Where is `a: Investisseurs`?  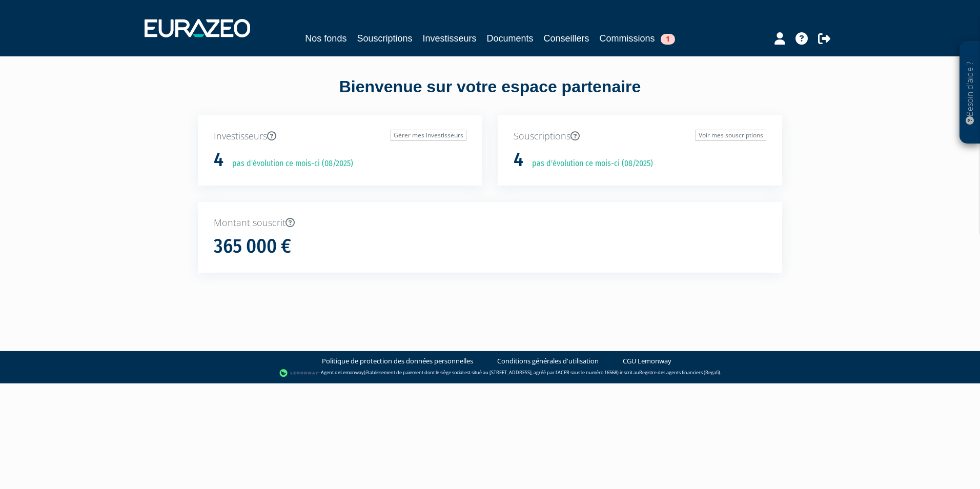
a: Investisseurs is located at coordinates (449, 38).